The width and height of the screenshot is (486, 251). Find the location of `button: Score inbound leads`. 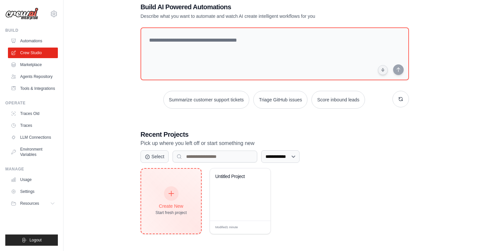

button: Score inbound leads is located at coordinates (338, 100).